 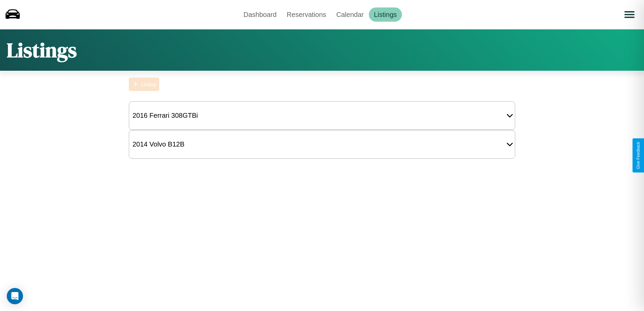 What do you see at coordinates (165, 115) in the screenshot?
I see `div: 2016 Ferrari 308GTBi` at bounding box center [165, 115].